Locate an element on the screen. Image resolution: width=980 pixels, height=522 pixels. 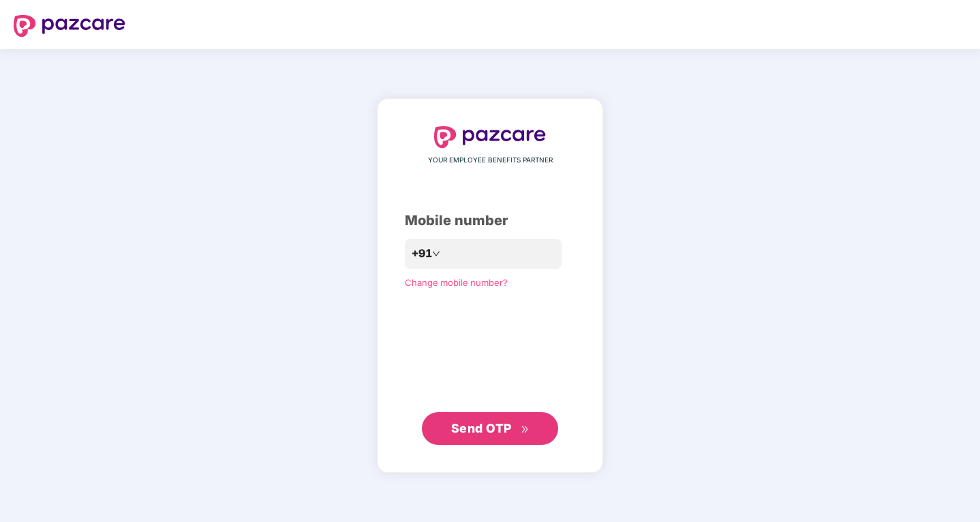
span: down is located at coordinates (436, 253).